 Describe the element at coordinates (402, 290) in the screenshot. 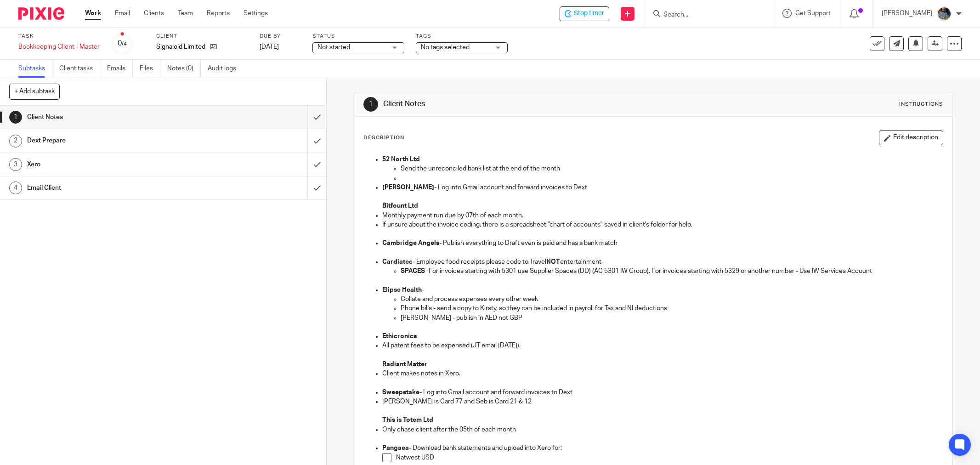

I see `strong: Elipse Health` at that location.